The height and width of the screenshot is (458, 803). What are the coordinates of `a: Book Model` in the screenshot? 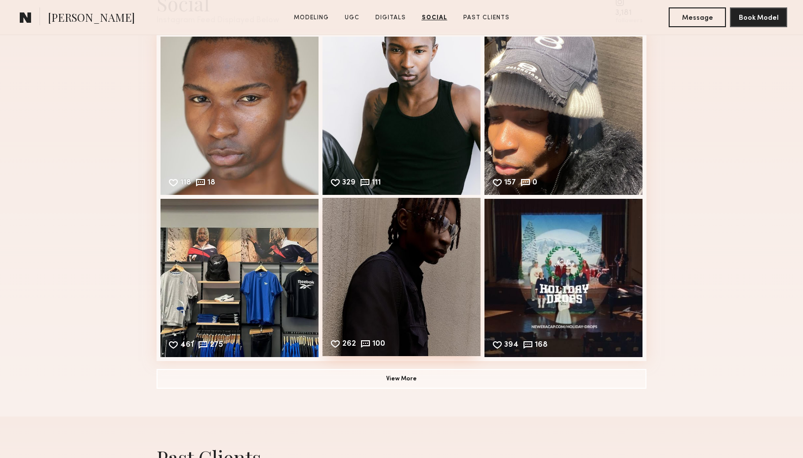 It's located at (759, 17).